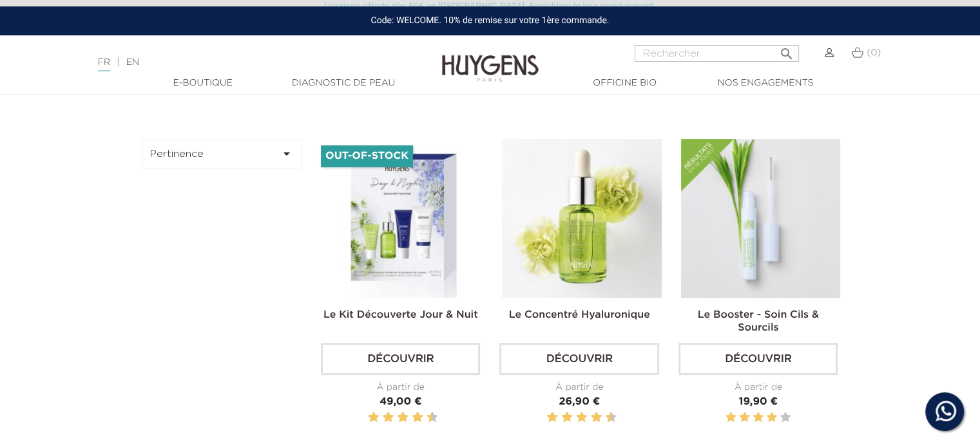 Image resolution: width=980 pixels, height=447 pixels. I want to click on a: Officine Bio, so click(625, 83).